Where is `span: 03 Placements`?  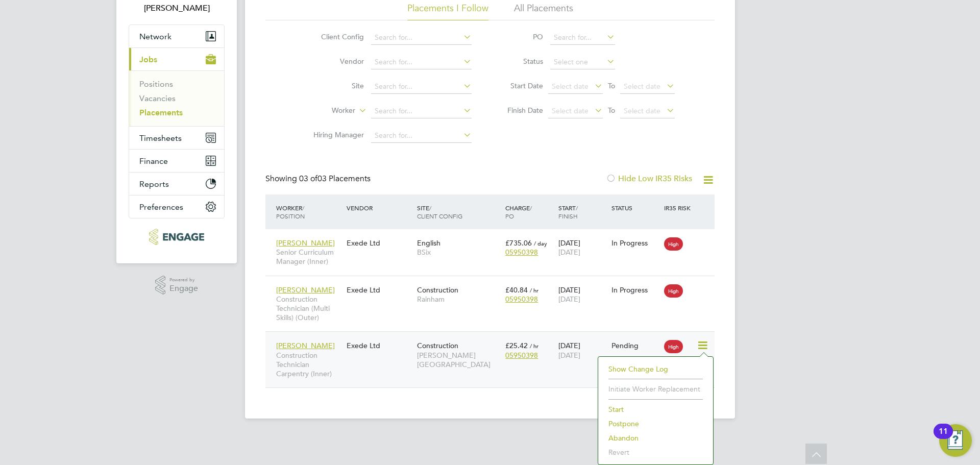
span: 03 Placements is located at coordinates (335, 179).